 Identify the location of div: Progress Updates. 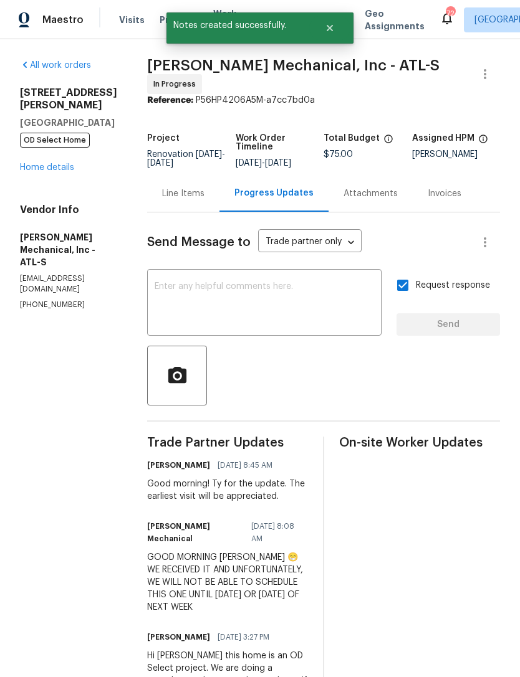
(274, 193).